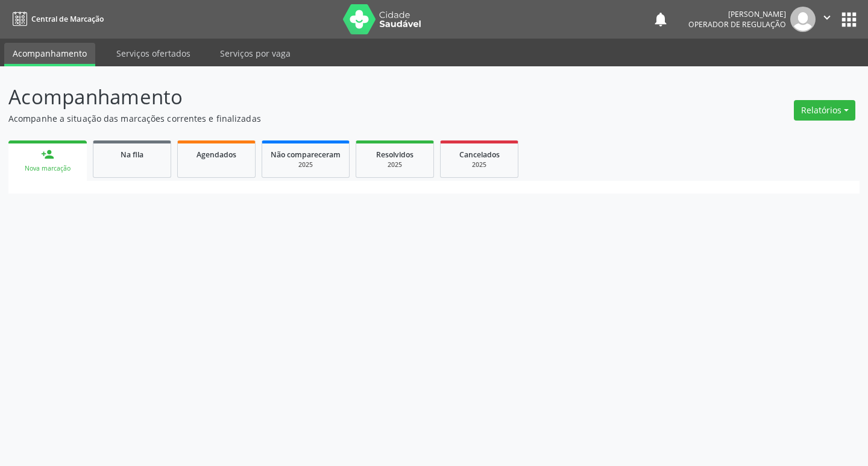 This screenshot has width=868, height=466. I want to click on a: Central de Marcação, so click(56, 18).